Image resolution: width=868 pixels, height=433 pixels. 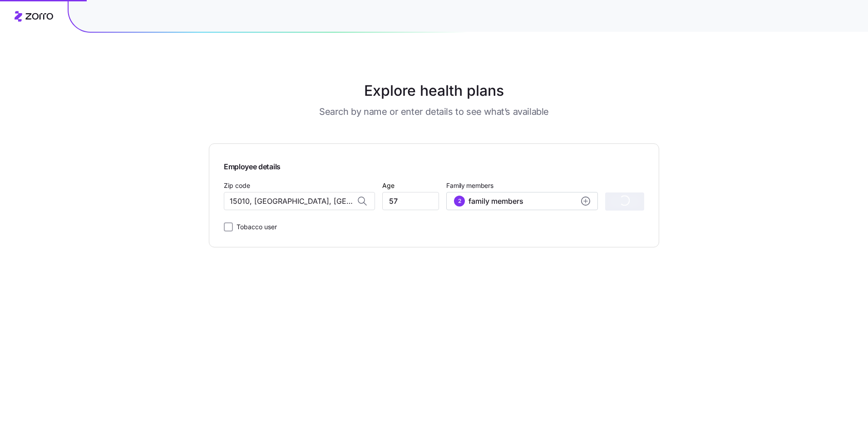 I want to click on label: Tobacco user, so click(x=255, y=227).